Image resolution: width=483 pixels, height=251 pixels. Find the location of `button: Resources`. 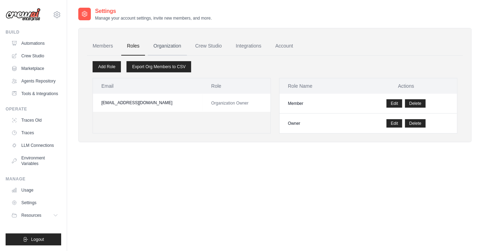

button: Resources is located at coordinates (35, 215).